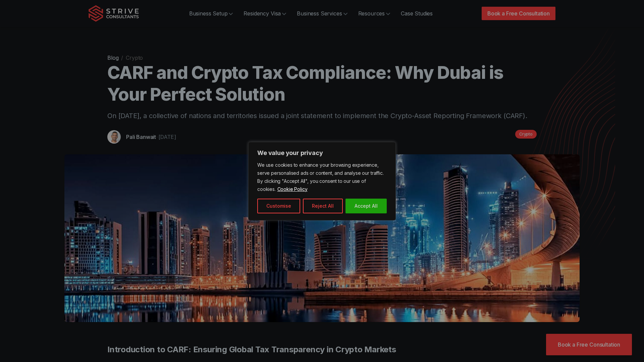 This screenshot has width=644, height=362. I want to click on button: Reject All, so click(323, 206).